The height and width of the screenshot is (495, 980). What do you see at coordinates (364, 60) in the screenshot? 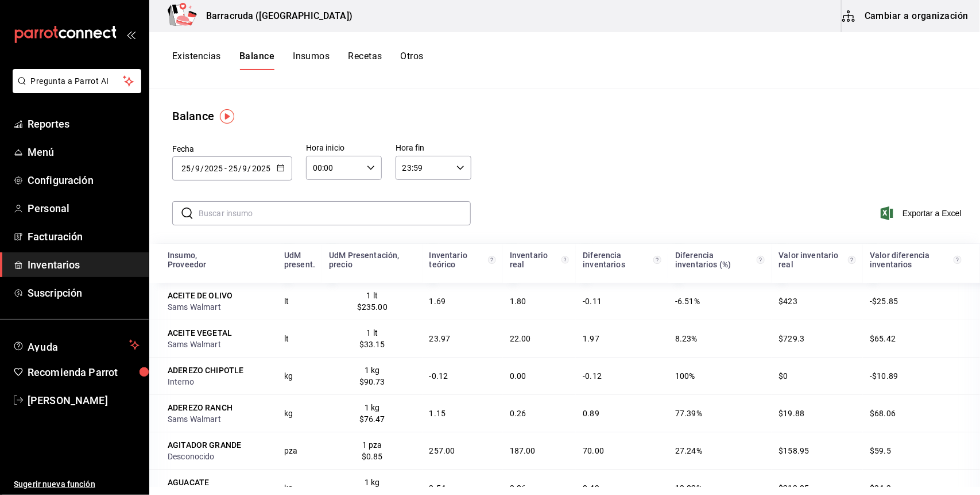
I see `button: Recetas` at bounding box center [364, 60].